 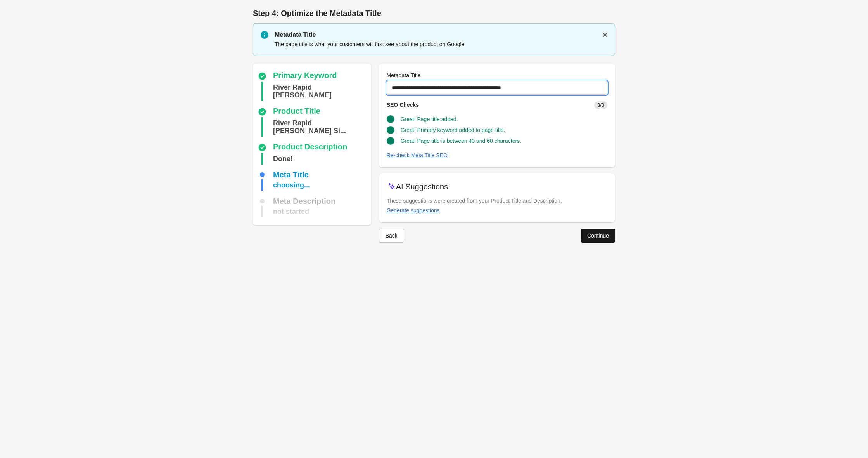 I want to click on button: Generate suggestions, so click(x=413, y=210).